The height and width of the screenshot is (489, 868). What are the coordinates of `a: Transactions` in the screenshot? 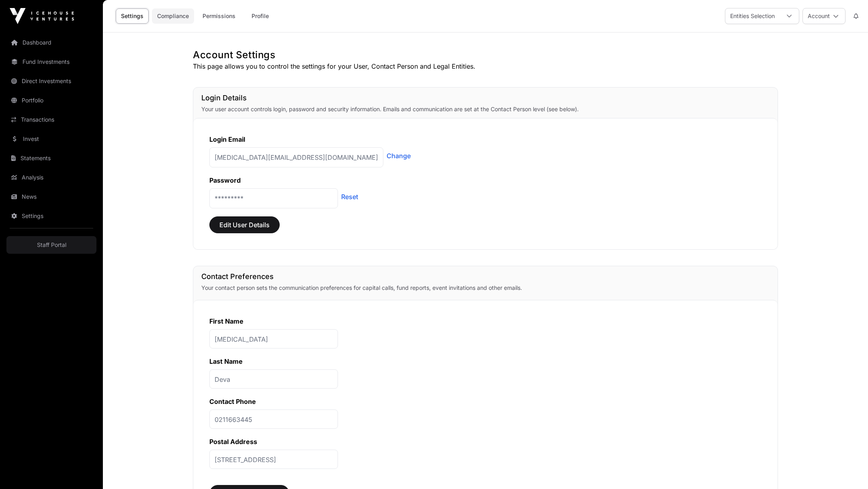 It's located at (51, 120).